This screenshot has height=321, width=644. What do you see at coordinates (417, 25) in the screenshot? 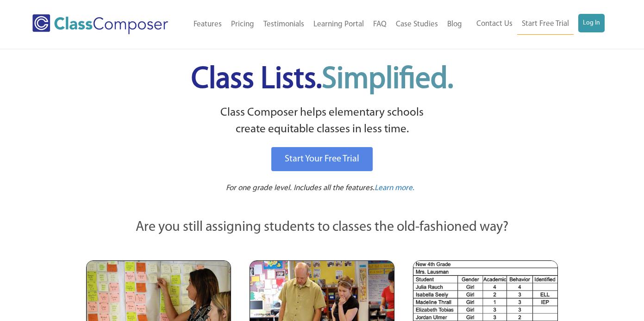
I see `a: Case Studies` at bounding box center [417, 25].